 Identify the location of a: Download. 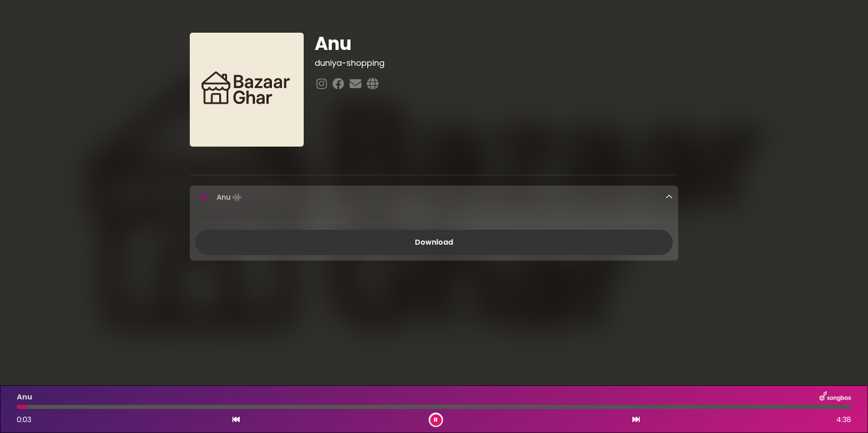
(434, 242).